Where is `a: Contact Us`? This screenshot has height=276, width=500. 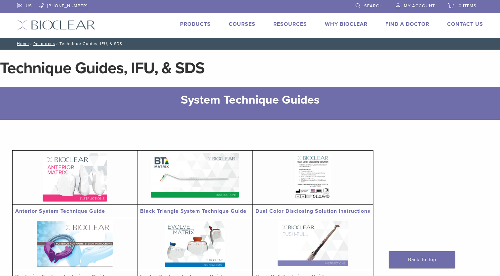 a: Contact Us is located at coordinates (465, 24).